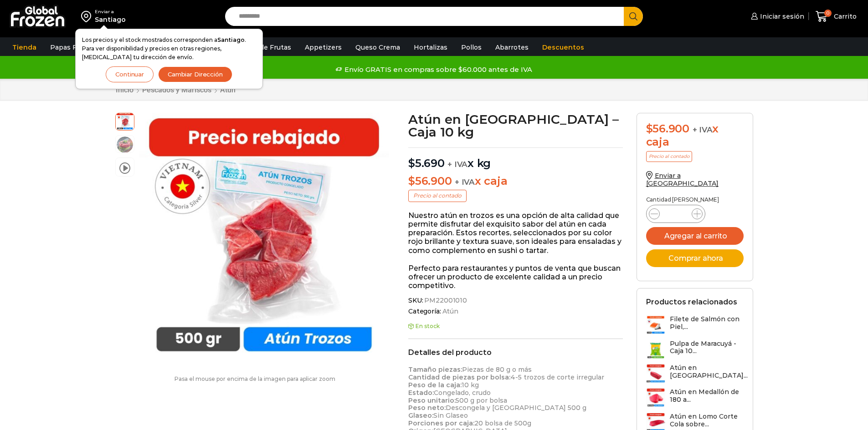  What do you see at coordinates (781, 16) in the screenshot?
I see `span: Iniciar sesión` at bounding box center [781, 16].